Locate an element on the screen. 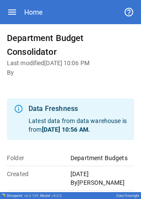 This screenshot has width=141, height=199. h6: By is located at coordinates (70, 73).